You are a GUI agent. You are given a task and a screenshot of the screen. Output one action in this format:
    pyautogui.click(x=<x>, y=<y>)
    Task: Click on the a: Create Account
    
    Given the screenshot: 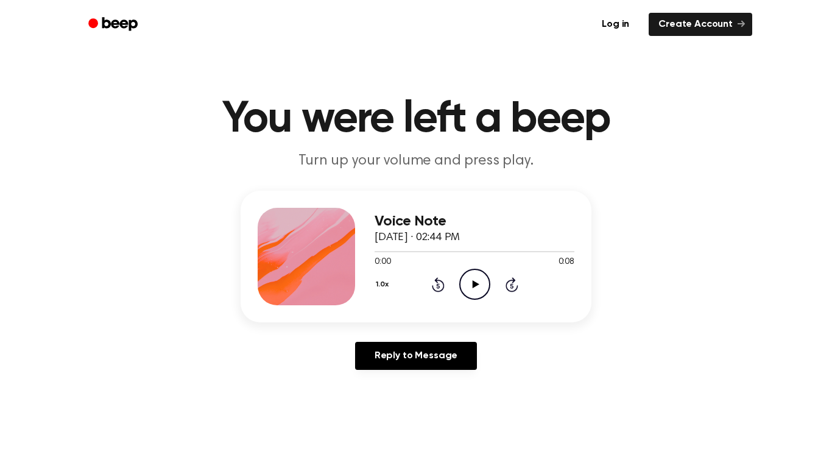 What is the action you would take?
    pyautogui.click(x=700, y=24)
    